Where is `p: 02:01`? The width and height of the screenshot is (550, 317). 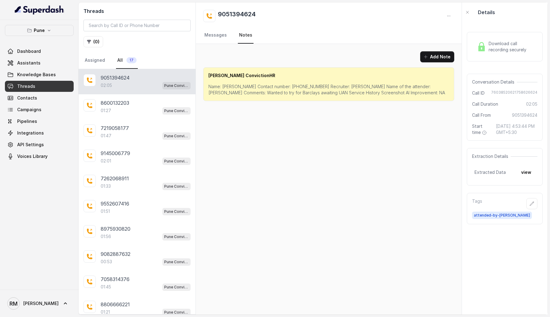 p: 02:01 is located at coordinates (106, 161).